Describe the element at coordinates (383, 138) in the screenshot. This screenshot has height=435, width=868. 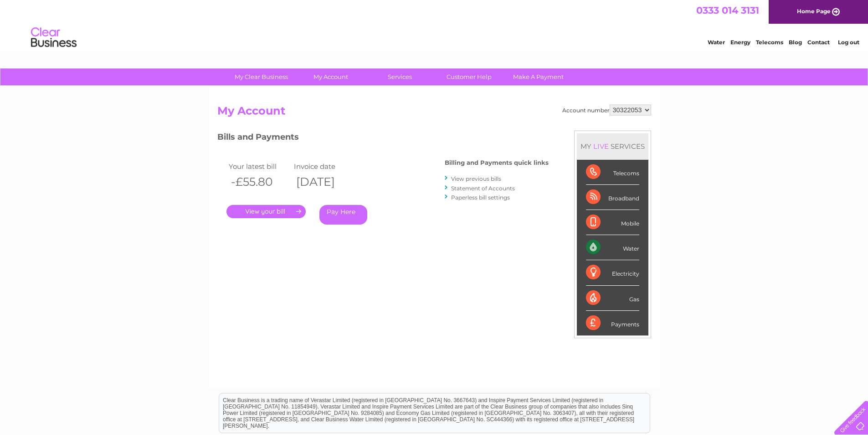
I see `h3: Bills and Payments` at that location.